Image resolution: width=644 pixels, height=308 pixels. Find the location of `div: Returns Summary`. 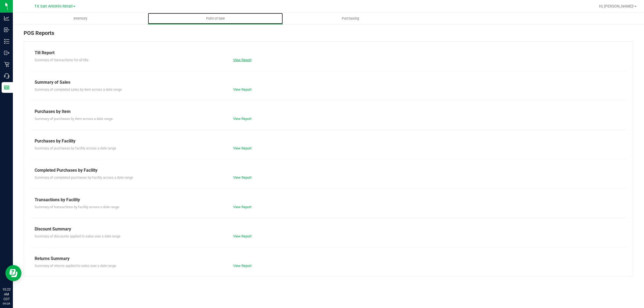

div: Returns Summary is located at coordinates (329, 258).